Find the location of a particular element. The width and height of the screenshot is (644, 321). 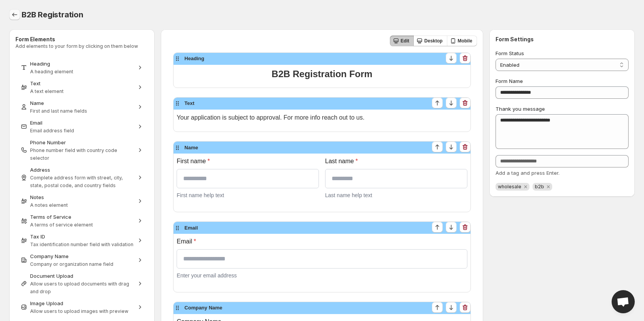

div: Address is located at coordinates (82, 170).